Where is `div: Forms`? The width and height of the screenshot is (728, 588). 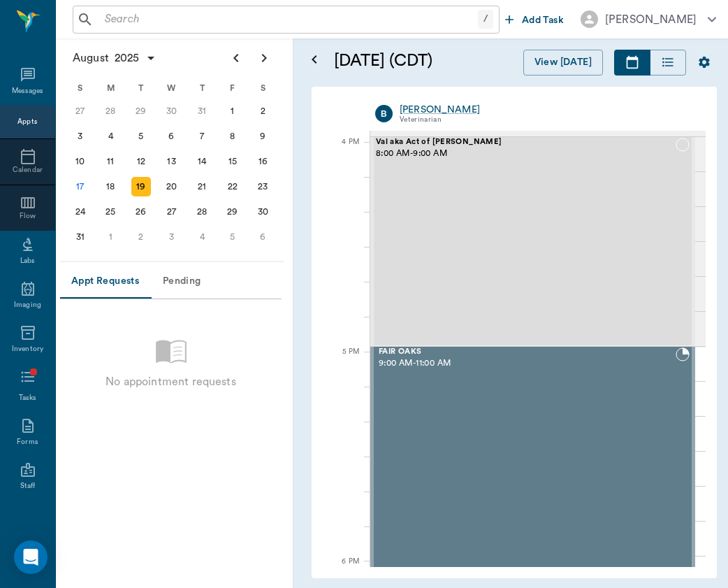 div: Forms is located at coordinates (28, 442).